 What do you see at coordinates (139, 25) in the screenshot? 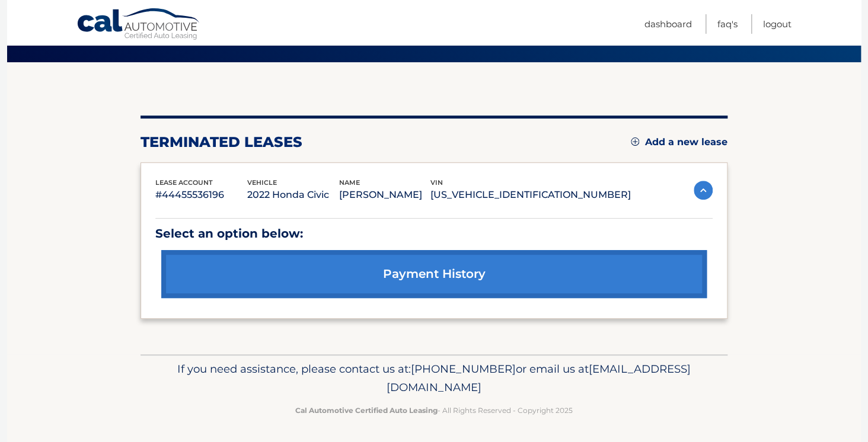
I see `a: Cal Automotive` at bounding box center [139, 25].